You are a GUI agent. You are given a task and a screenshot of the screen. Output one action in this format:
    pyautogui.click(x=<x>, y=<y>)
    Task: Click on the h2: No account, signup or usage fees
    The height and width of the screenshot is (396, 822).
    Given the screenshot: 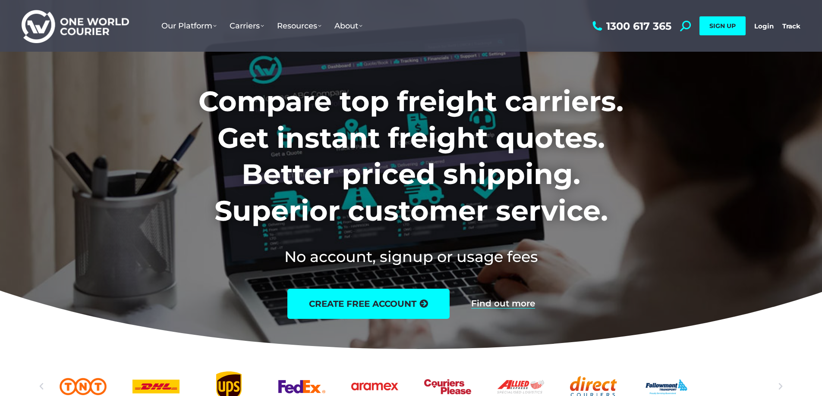 What is the action you would take?
    pyautogui.click(x=411, y=257)
    